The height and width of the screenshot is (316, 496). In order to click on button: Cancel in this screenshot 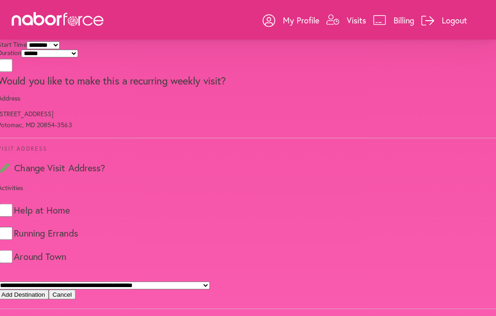, I will do `click(64, 291)`.